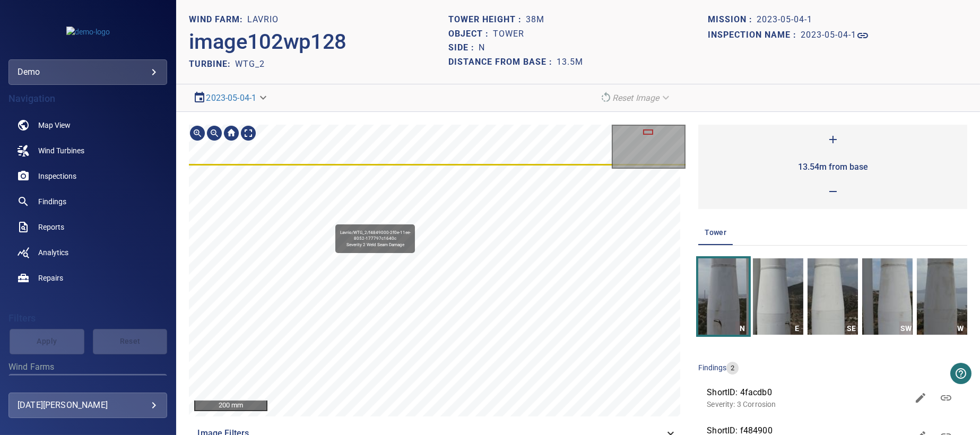  I want to click on h1: Distance from base :, so click(503, 62).